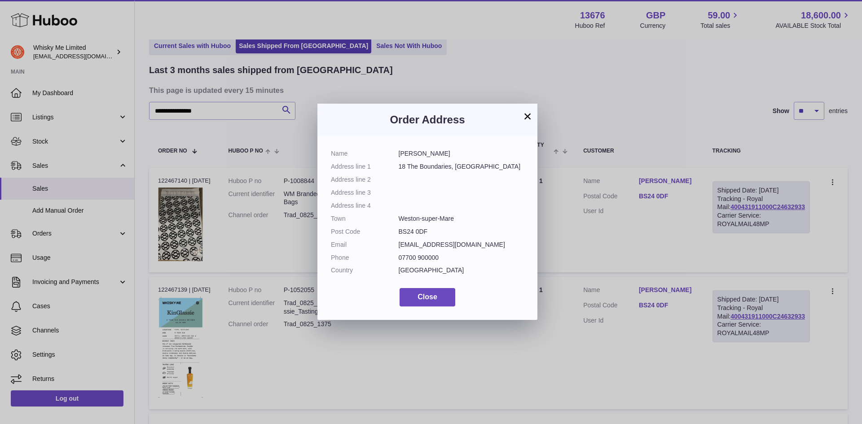  I want to click on dt: Address line 1, so click(364, 167).